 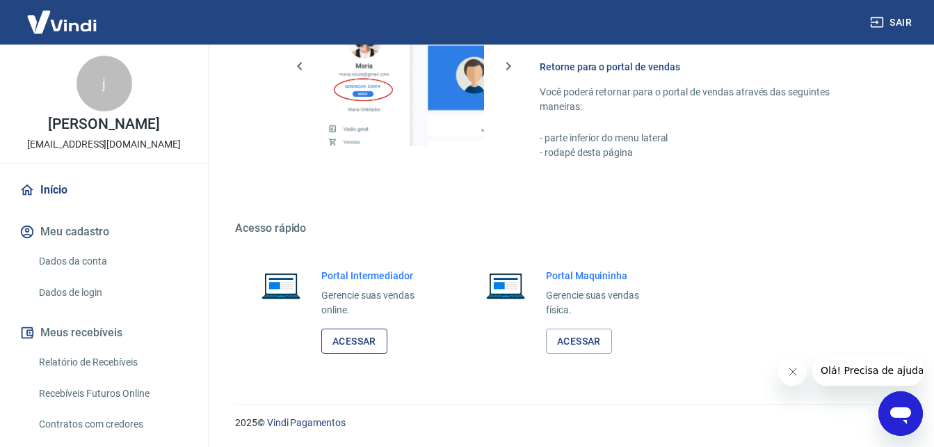 I want to click on h5: Acesso rápido, so click(x=568, y=228).